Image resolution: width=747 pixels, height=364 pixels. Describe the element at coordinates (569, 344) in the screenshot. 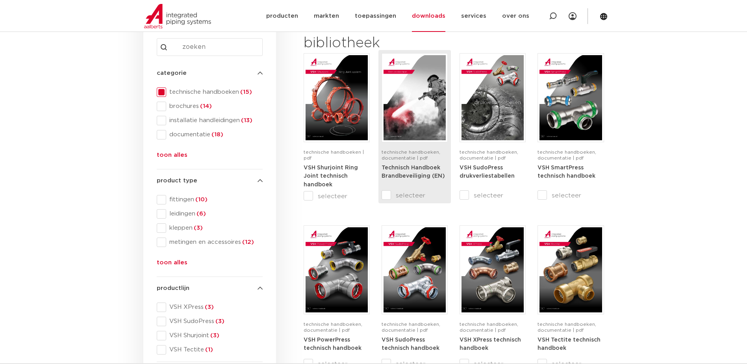

I see `strong: VSH Tectite technisch handboek` at that location.